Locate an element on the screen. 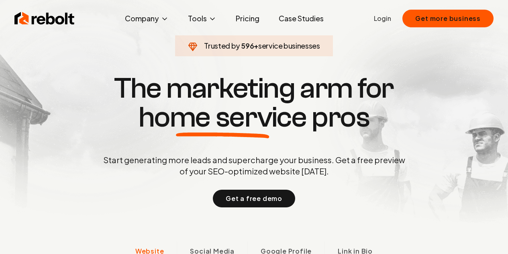 This screenshot has width=508, height=254. a: Login is located at coordinates (382, 18).